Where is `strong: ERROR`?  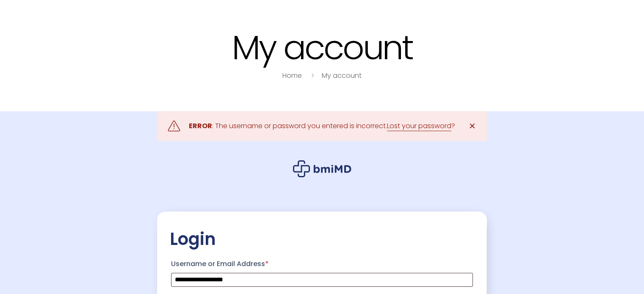 strong: ERROR is located at coordinates (201, 126).